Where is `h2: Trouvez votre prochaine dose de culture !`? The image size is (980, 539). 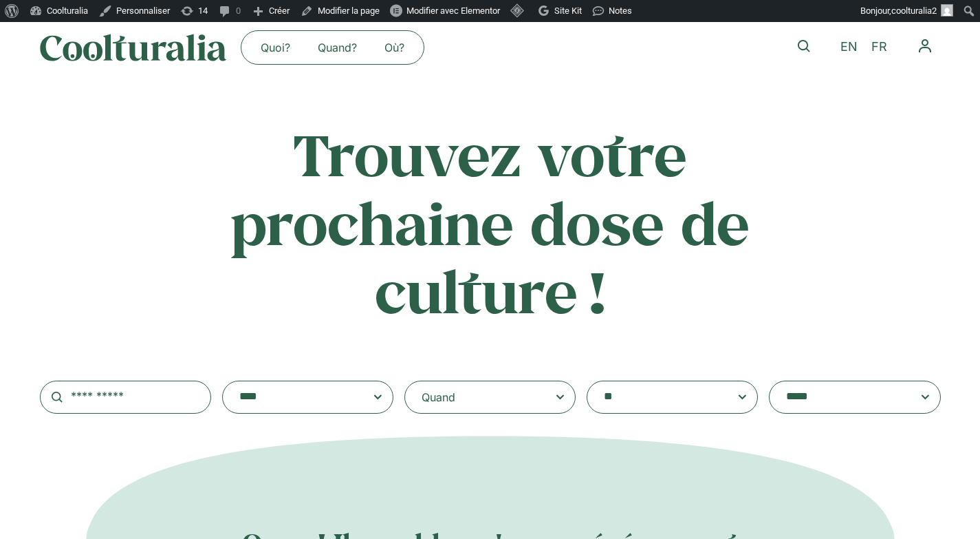
h2: Trouvez votre prochaine dose de culture ! is located at coordinates (490, 223).